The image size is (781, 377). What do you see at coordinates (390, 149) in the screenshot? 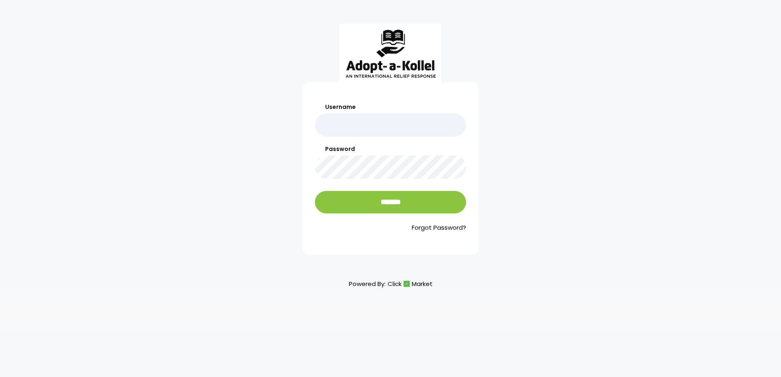
I see `label: Password` at bounding box center [390, 149].